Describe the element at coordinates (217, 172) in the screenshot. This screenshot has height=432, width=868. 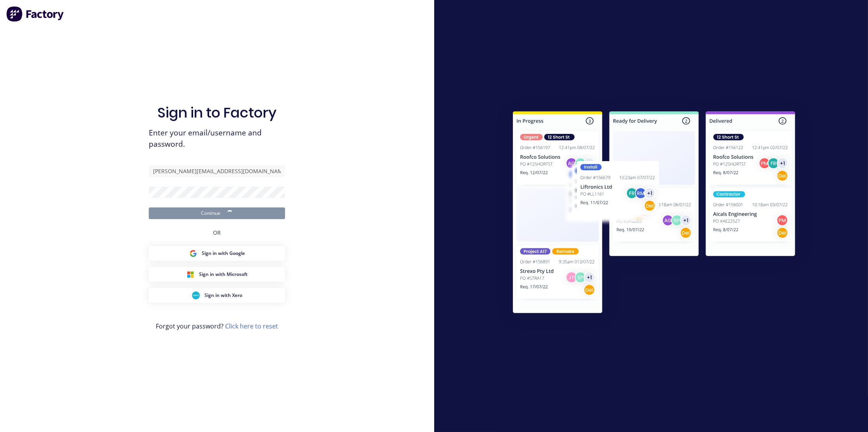
I see `input: Email/Username` at that location.